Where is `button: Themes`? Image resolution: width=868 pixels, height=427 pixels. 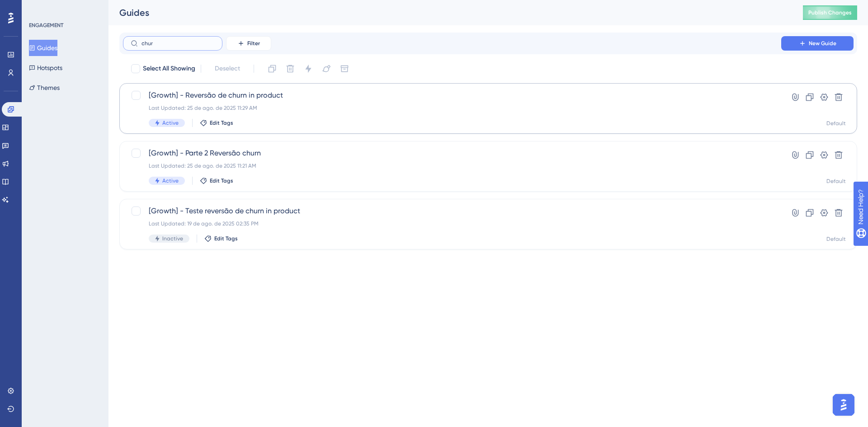
button: Themes is located at coordinates (44, 88).